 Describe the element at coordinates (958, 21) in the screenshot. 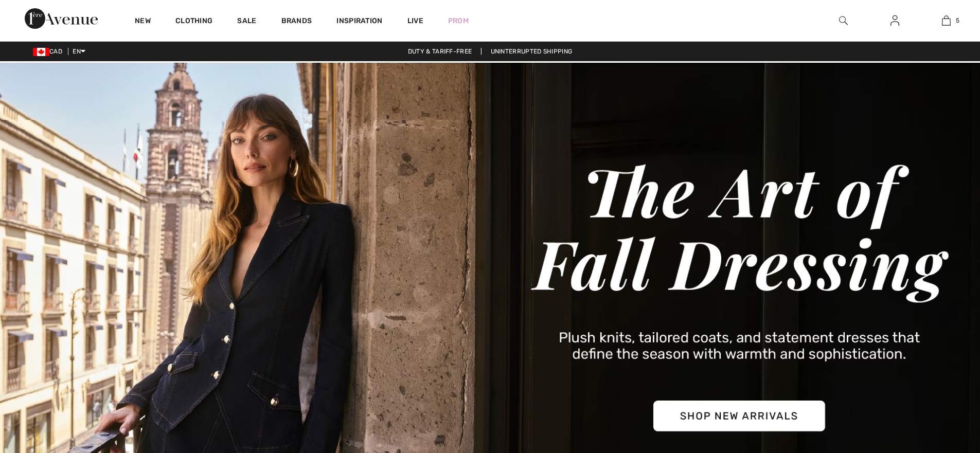

I see `span: 5` at that location.